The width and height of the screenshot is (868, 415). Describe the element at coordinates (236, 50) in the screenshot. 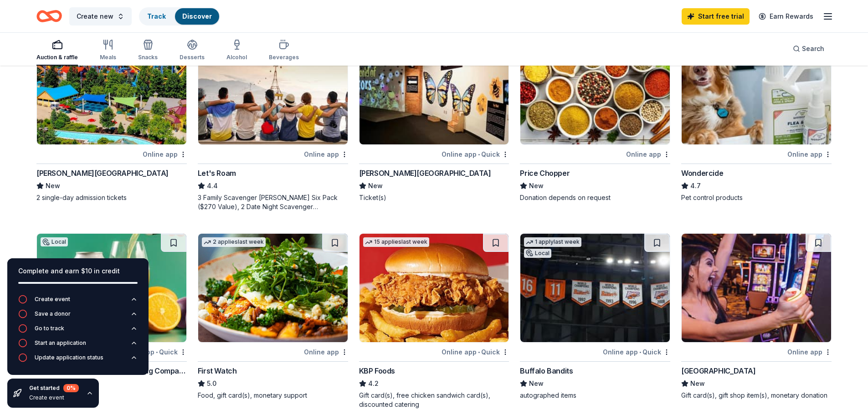

I see `button: Alcohol` at that location.